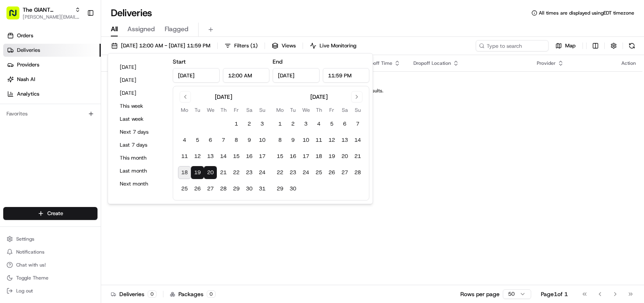  Describe the element at coordinates (254, 46) in the screenshot. I see `span: ( 1 )` at that location.